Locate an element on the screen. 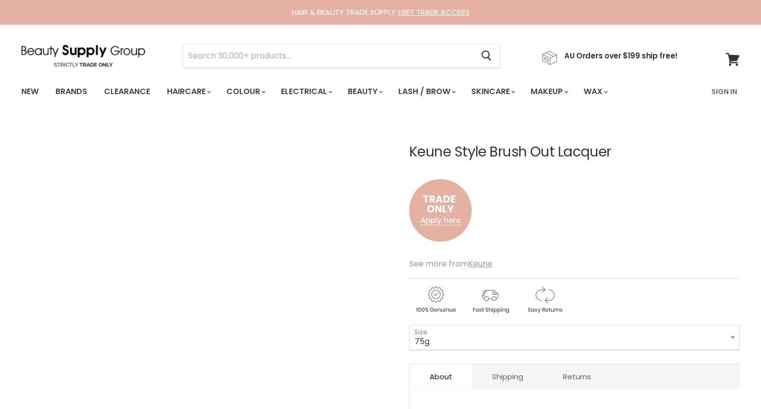 This screenshot has height=409, width=761. a: GET TRADE ACCESS is located at coordinates (435, 12).